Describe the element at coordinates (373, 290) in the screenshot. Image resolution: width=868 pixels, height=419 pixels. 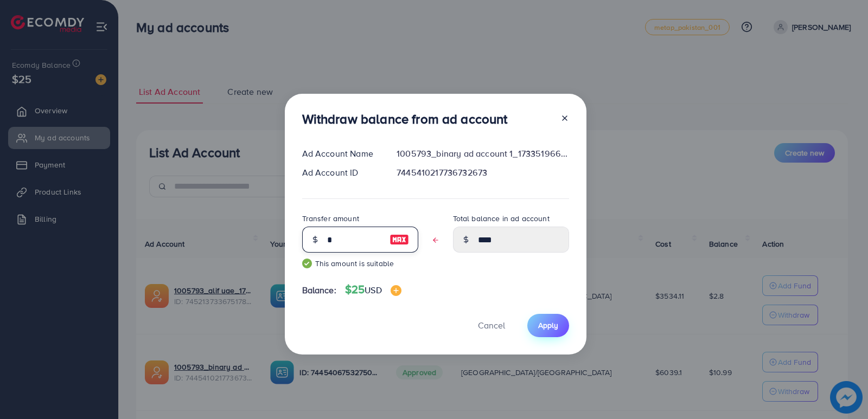
I see `h4: $25` at that location.